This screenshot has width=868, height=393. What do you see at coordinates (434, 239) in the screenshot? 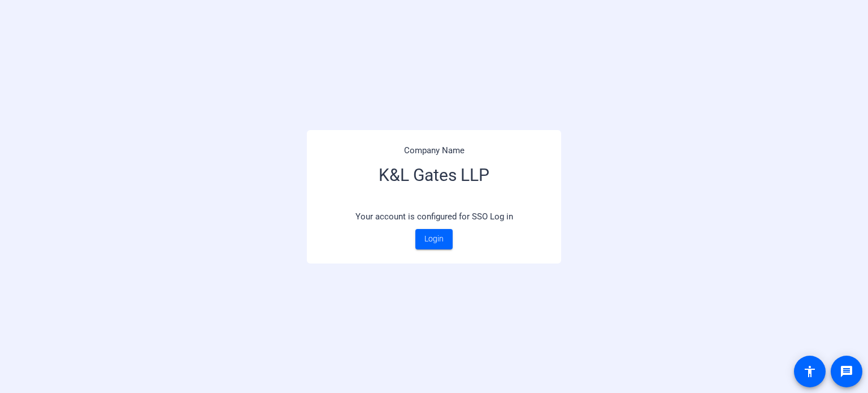
I see `a: Login` at bounding box center [434, 239].